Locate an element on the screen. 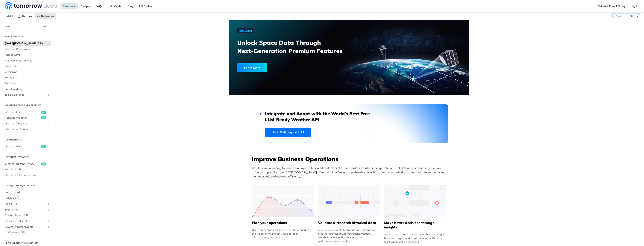 The height and width of the screenshot is (246, 644). span: Weather Maps is located at coordinates (22, 146).